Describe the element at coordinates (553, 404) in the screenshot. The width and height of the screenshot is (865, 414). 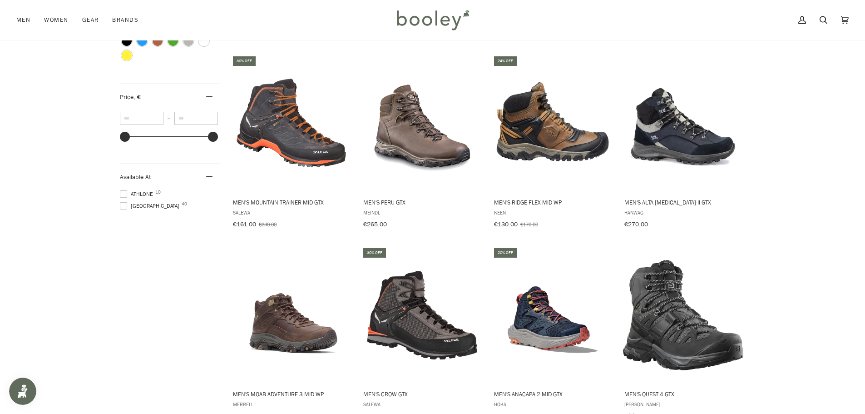
I see `span: Hoka` at that location.